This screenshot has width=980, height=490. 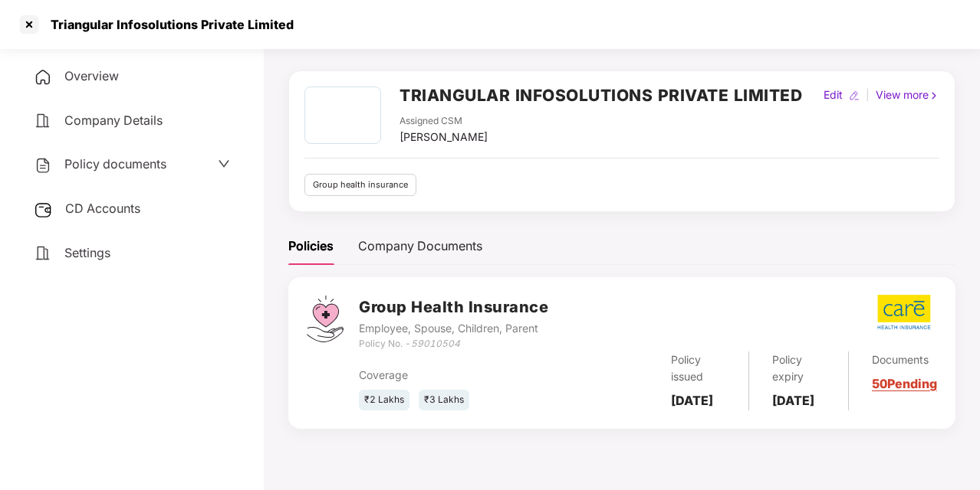 I want to click on div: ₹3 Lakhs, so click(x=444, y=400).